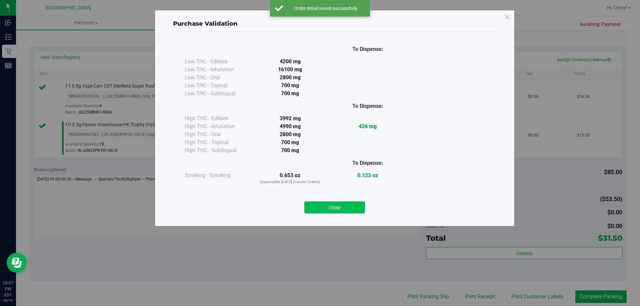  I want to click on div: Low THC - Oral, so click(218, 78).